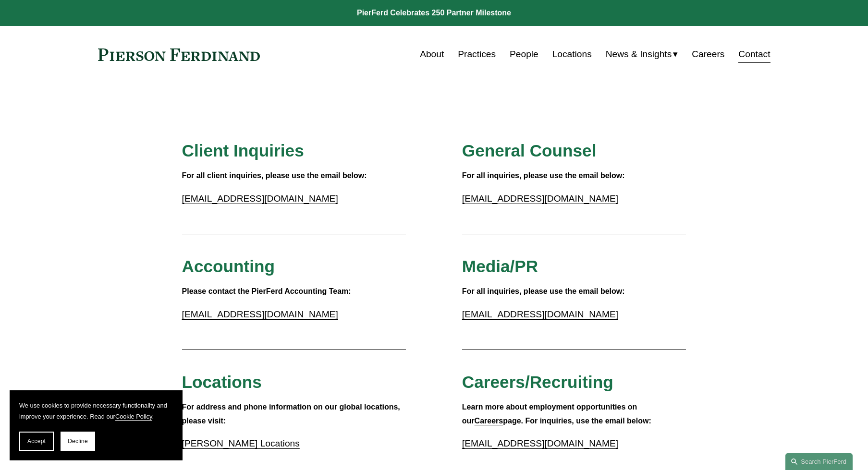 The image size is (868, 470). Describe the element at coordinates (267, 291) in the screenshot. I see `strong: Please contact the PierFerd Accounting Team:` at that location.